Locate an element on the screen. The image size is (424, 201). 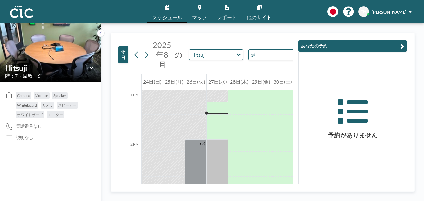
span: 階：7 is located at coordinates (11, 76).